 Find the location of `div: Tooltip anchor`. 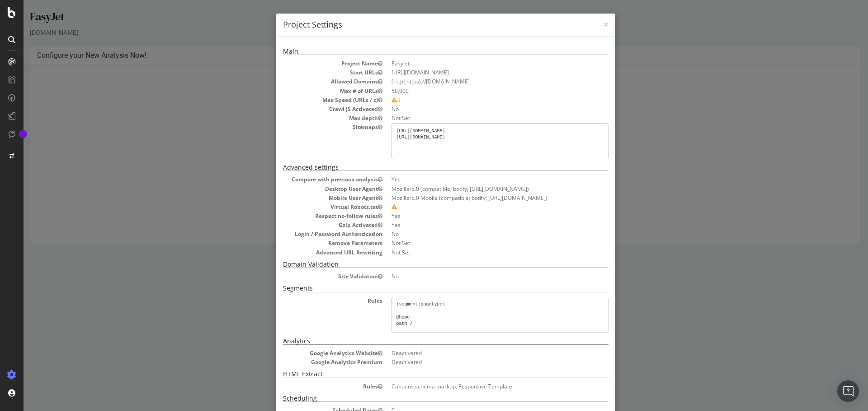

div: Tooltip anchor is located at coordinates (23, 134).